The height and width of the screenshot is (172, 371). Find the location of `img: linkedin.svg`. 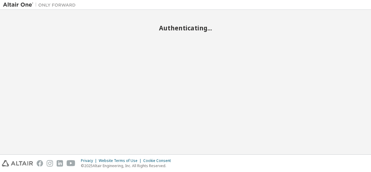

img: linkedin.svg is located at coordinates (60, 163).